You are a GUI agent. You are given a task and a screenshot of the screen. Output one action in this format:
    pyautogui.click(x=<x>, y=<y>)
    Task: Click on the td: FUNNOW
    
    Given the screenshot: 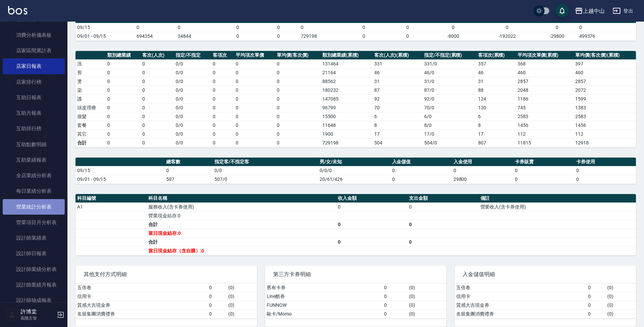 What is the action you would take?
    pyautogui.click(x=323, y=305)
    